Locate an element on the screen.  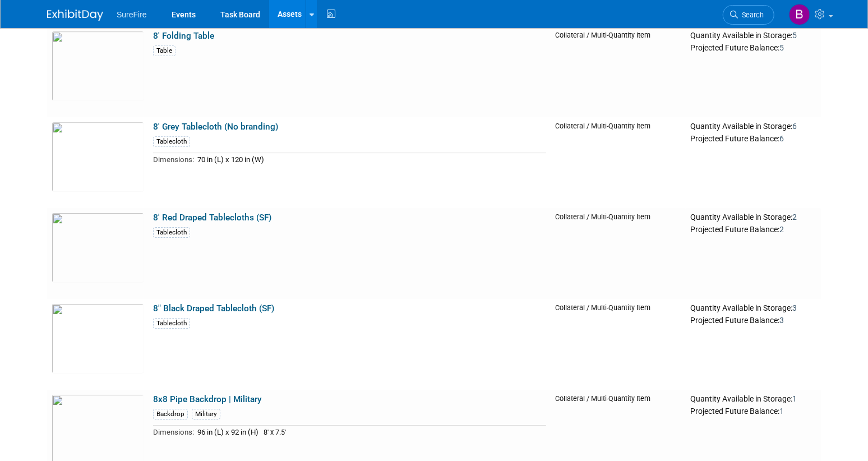
span: SureFire is located at coordinates (132, 14).